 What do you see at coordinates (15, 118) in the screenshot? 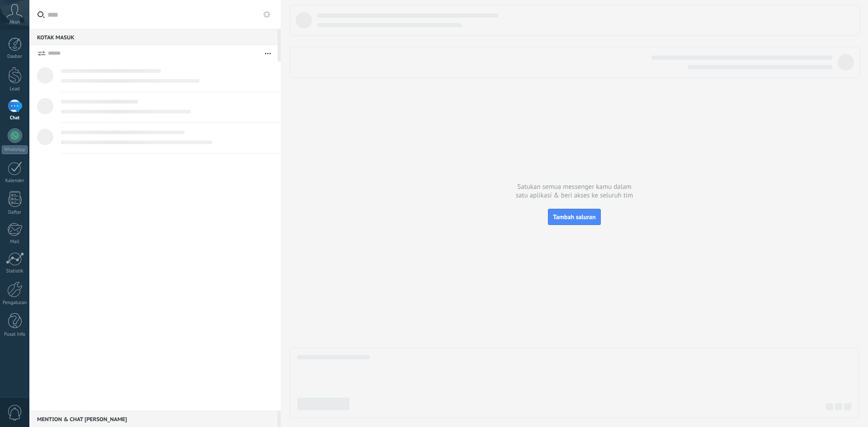
I see `div: Chat` at bounding box center [15, 118].